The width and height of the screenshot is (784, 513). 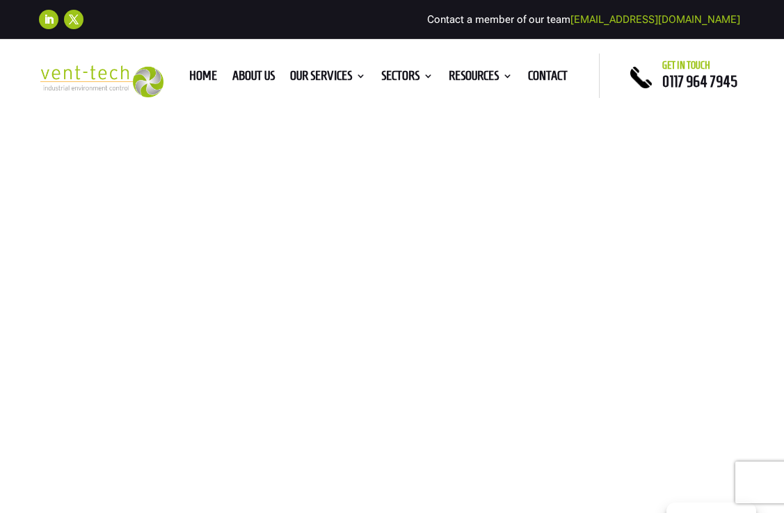 I want to click on a: About us, so click(x=253, y=79).